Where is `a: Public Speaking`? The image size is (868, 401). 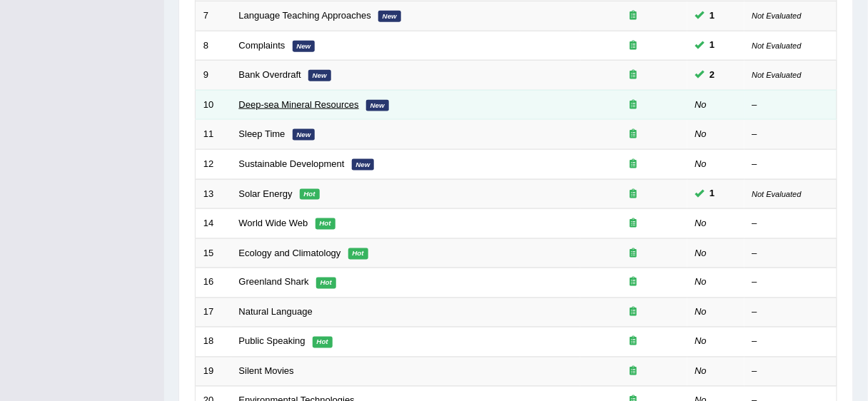
a: Public Speaking is located at coordinates (272, 341).